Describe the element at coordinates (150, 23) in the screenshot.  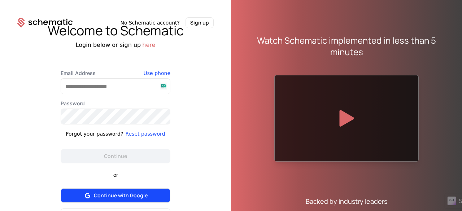
I see `span: No Schematic account?` at that location.